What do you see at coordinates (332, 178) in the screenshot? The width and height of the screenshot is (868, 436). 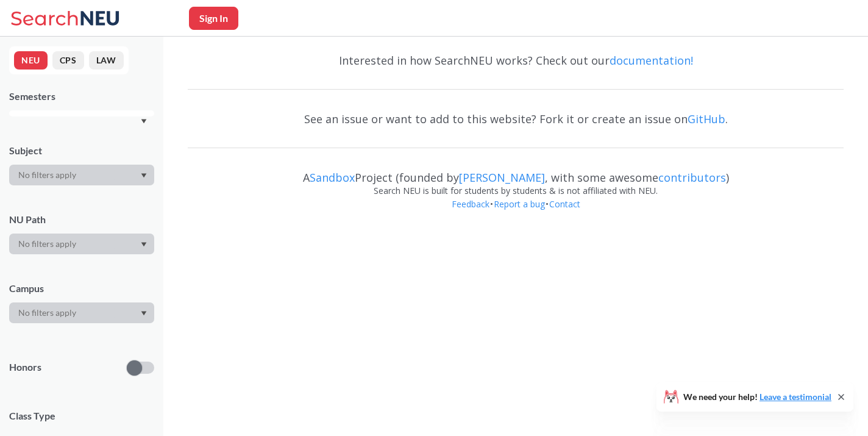 I see `a: Sandbox` at bounding box center [332, 178].